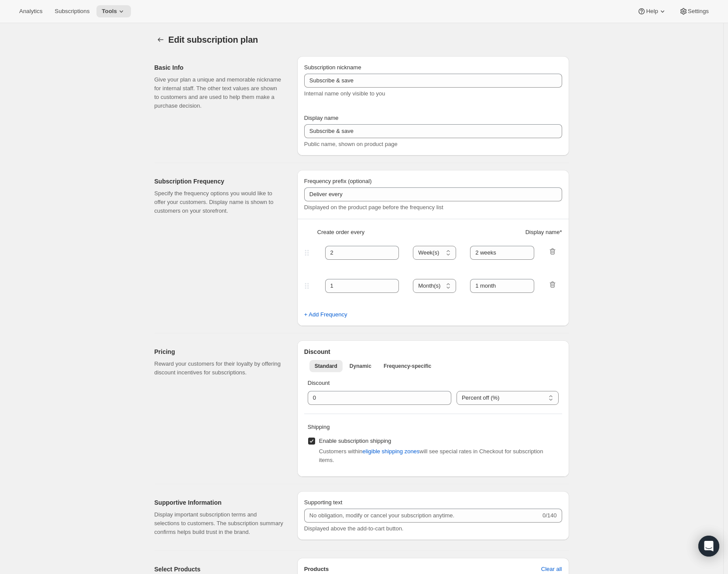  I want to click on span: Subscription nickname, so click(333, 67).